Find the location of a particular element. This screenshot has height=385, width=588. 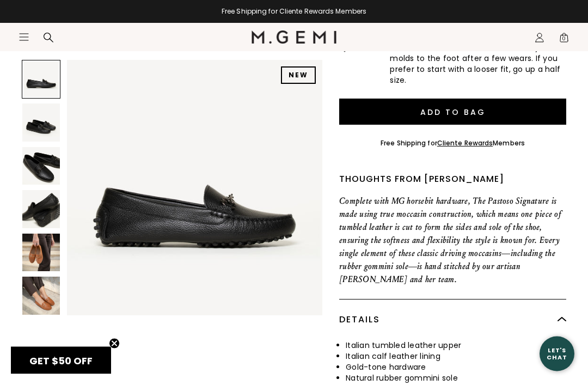

img: M.Gemi is located at coordinates (294, 37).